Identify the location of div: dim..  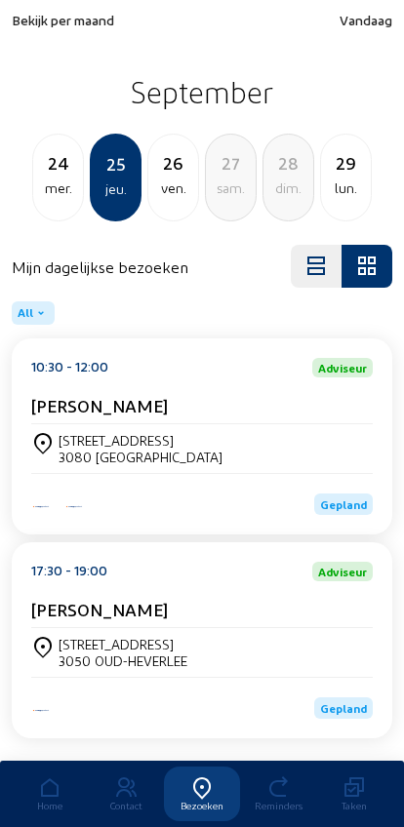
(288, 188).